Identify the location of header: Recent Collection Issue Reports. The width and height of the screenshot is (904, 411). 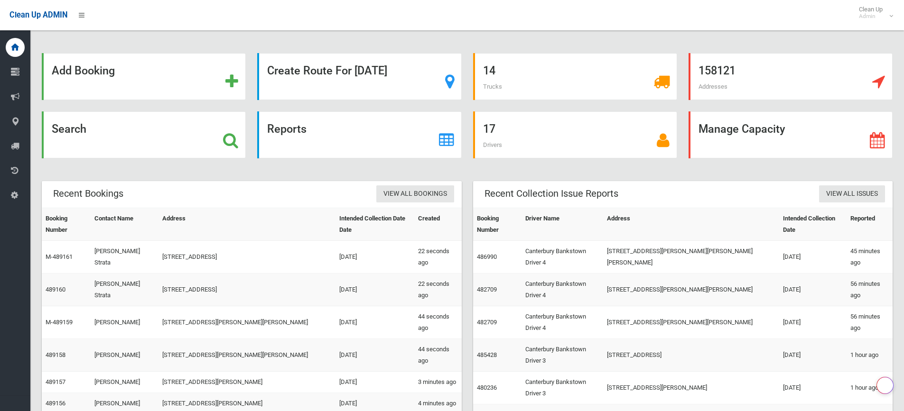
(551, 194).